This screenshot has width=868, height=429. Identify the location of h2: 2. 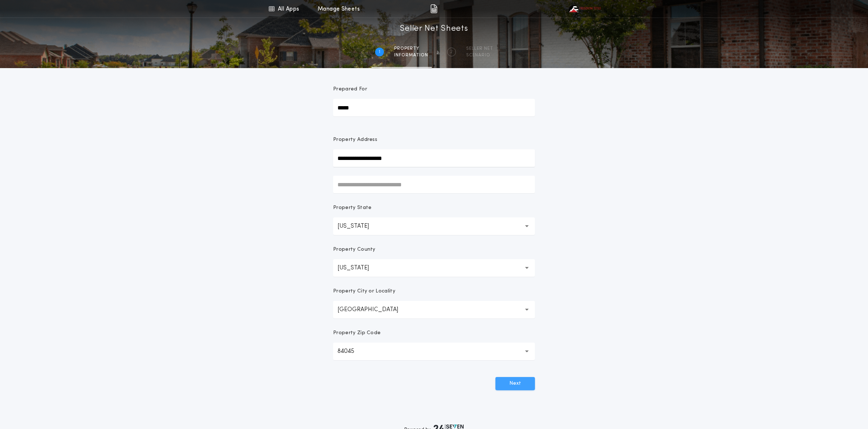
(451, 52).